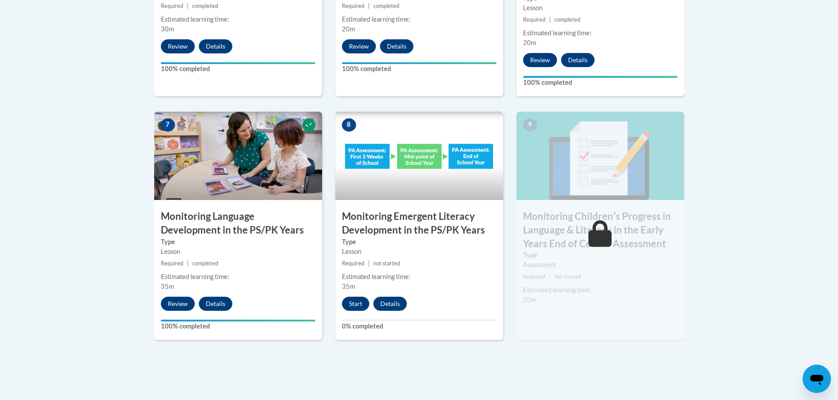 This screenshot has width=838, height=400. What do you see at coordinates (167, 29) in the screenshot?
I see `span: 30m` at bounding box center [167, 29].